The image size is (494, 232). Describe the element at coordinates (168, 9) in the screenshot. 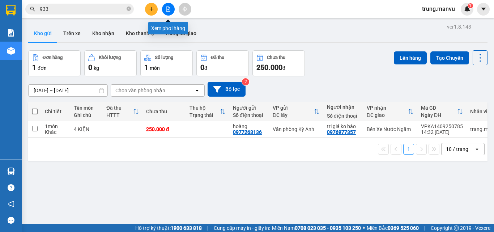

I see `span: file-add` at that location.